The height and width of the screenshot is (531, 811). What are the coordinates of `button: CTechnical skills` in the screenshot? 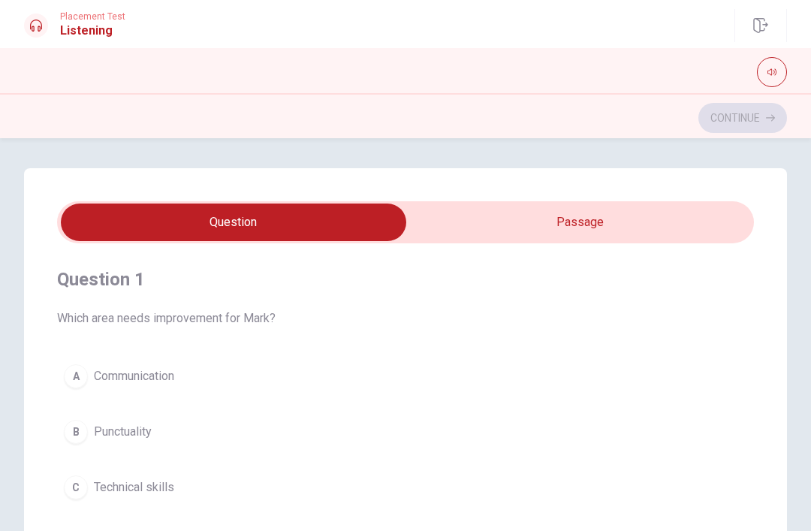 It's located at (406, 487).